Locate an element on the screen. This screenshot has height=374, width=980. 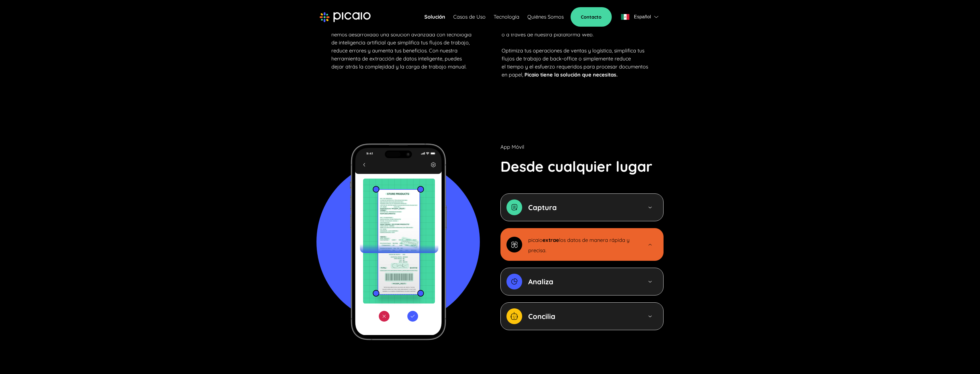
a: Contacto is located at coordinates (591, 17).